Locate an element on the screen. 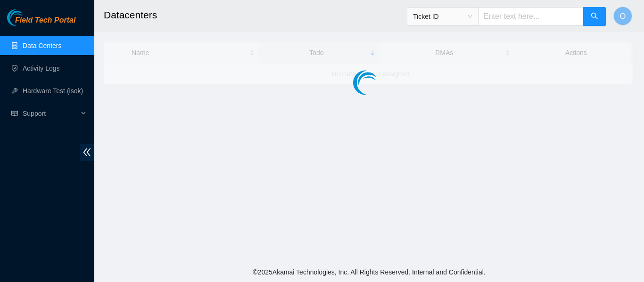  a: Akamai TechnologiesField Tech Portal is located at coordinates (41, 23).